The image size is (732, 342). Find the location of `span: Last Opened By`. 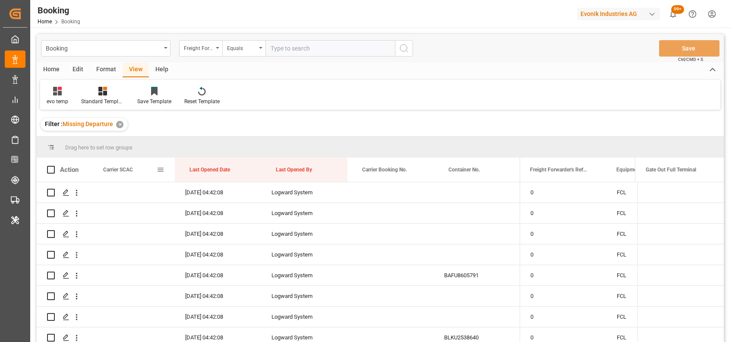

span: Last Opened By is located at coordinates (294, 170).